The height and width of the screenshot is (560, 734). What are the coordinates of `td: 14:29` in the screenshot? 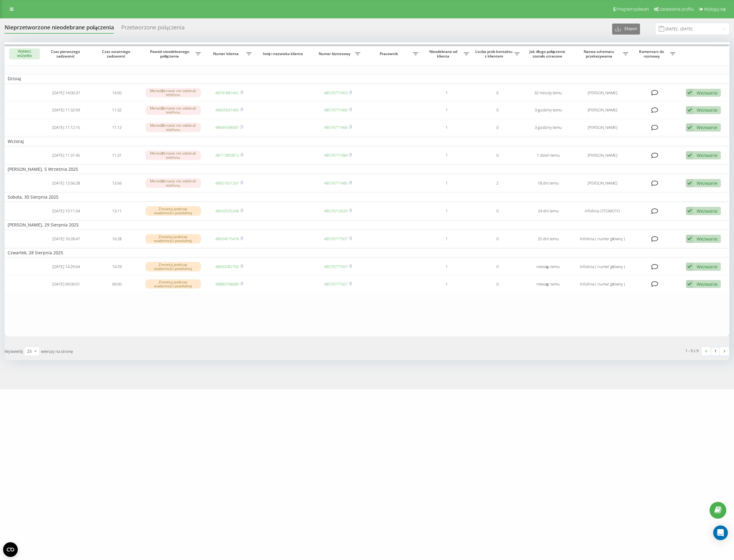 It's located at (117, 267).